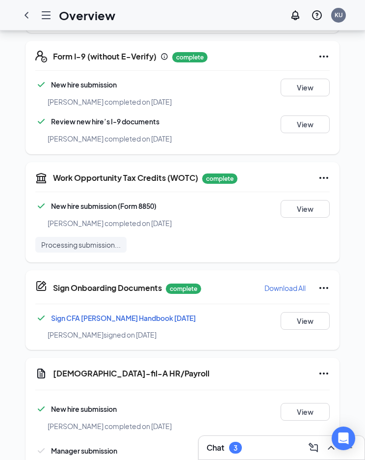 The image size is (365, 460). Describe the element at coordinates (339, 15) in the screenshot. I see `div: KU` at that location.